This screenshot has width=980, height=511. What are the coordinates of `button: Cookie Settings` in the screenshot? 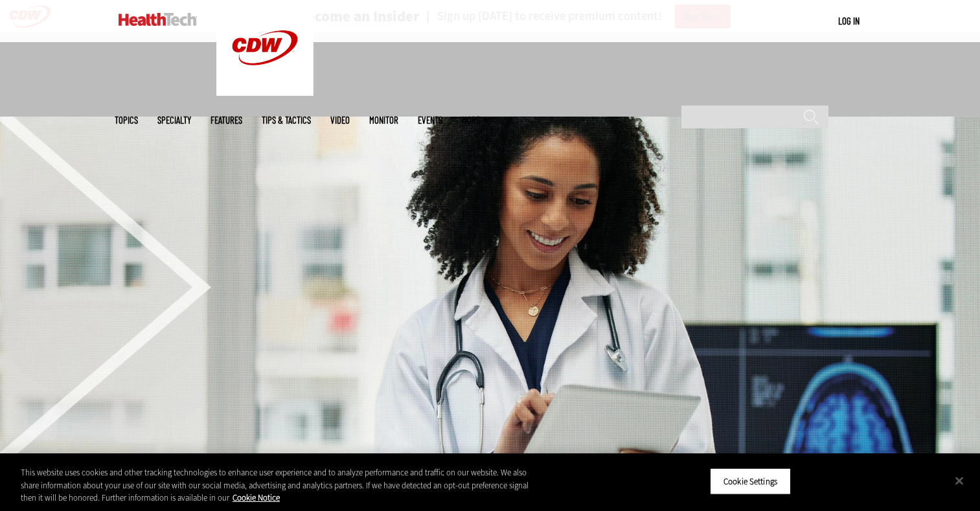 It's located at (750, 481).